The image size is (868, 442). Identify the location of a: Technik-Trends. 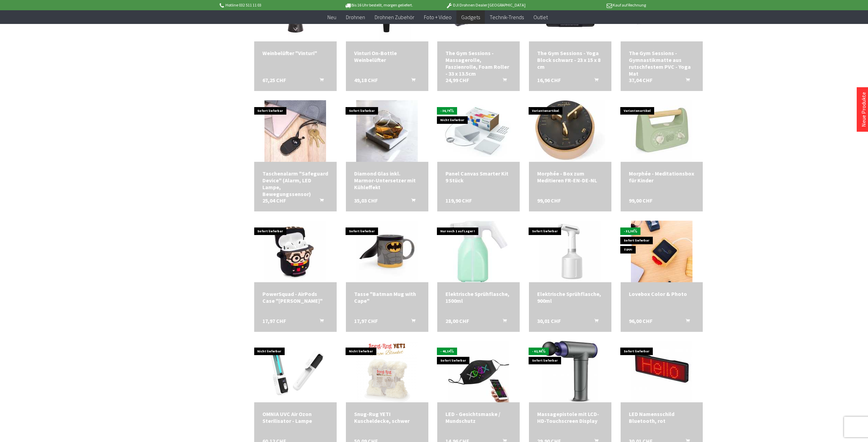
(506, 17).